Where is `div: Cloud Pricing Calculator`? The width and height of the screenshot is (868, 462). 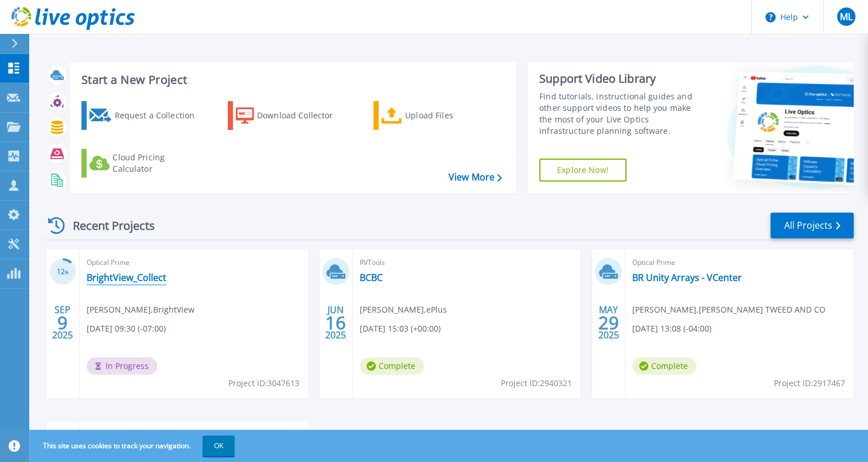
div: Cloud Pricing Calculator is located at coordinates (159, 163).